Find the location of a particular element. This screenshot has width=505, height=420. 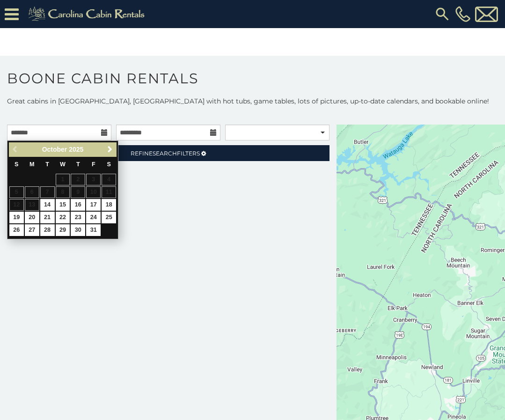

span: Refine Filters is located at coordinates (165, 153).